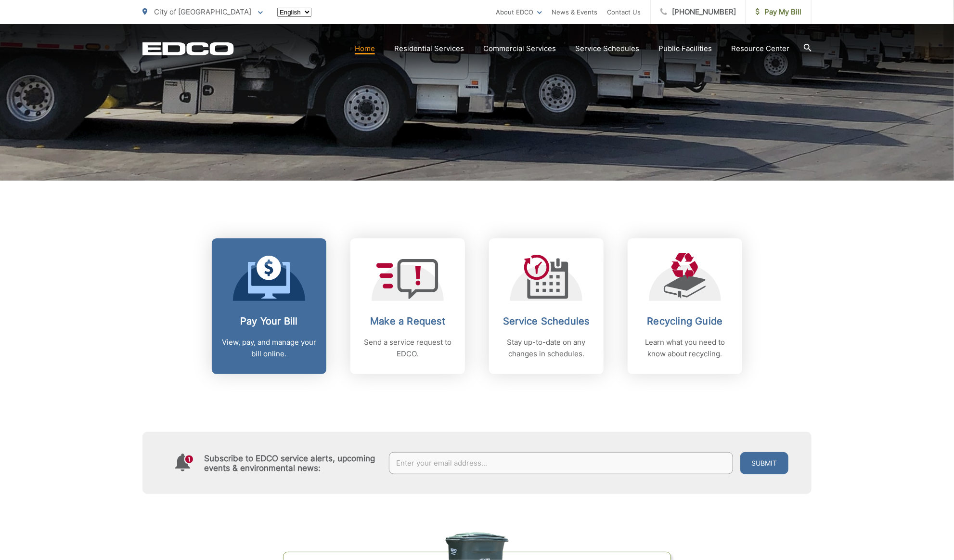 The image size is (954, 560). What do you see at coordinates (623, 12) in the screenshot?
I see `a: Contact Us` at bounding box center [623, 12].